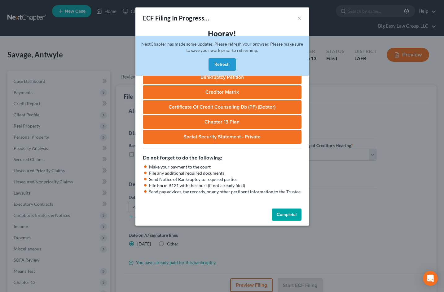 This screenshot has height=292, width=444. I want to click on div: ECF Filing In Progress..., so click(176, 18).